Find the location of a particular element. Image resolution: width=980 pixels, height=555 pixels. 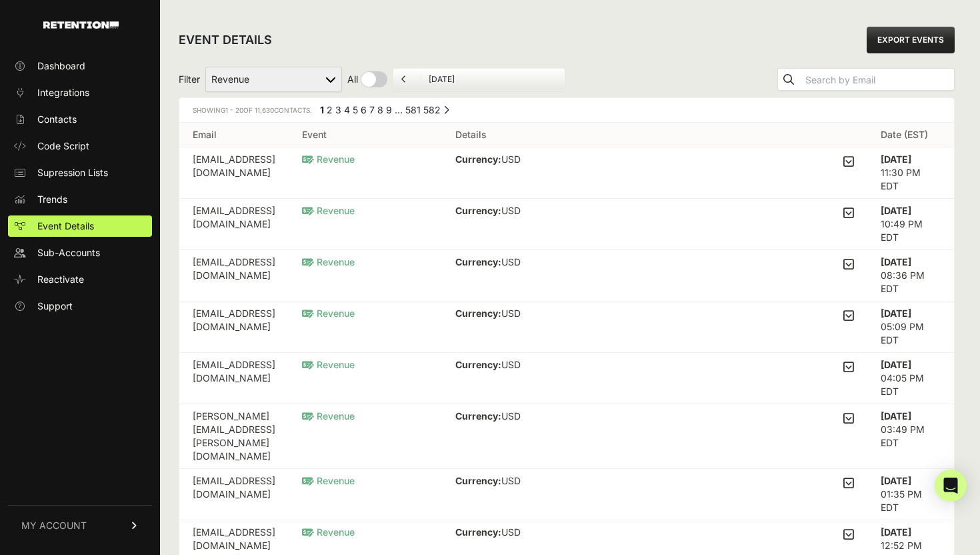

span: 1 - 20 is located at coordinates (234, 110).